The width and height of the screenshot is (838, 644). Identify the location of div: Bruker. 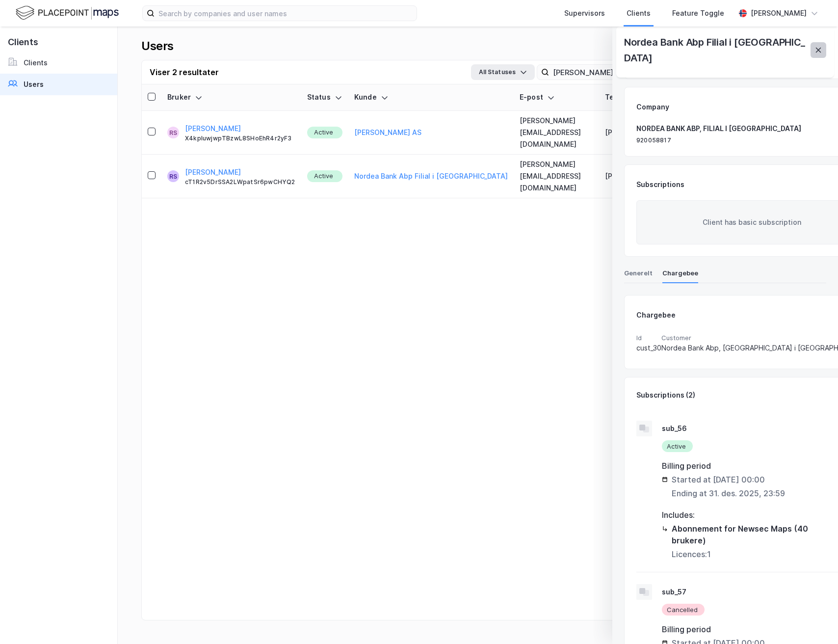
(231, 97).